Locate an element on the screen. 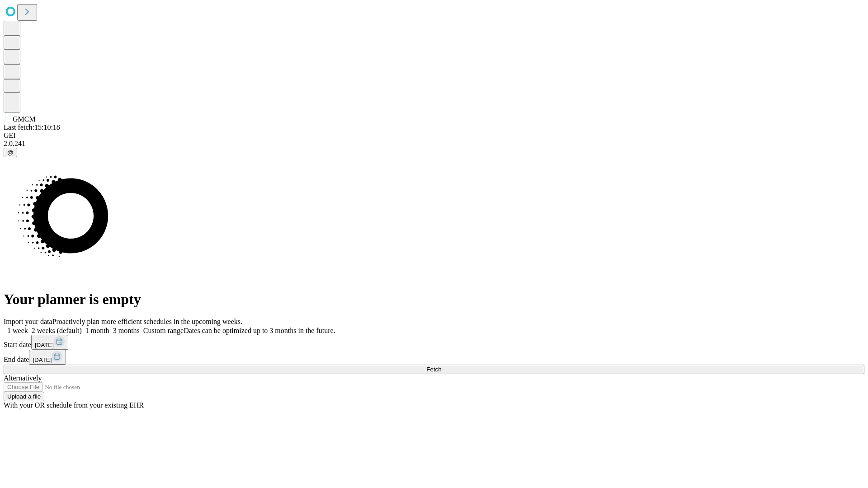 This screenshot has width=868, height=488. div: End date is located at coordinates (434, 357).